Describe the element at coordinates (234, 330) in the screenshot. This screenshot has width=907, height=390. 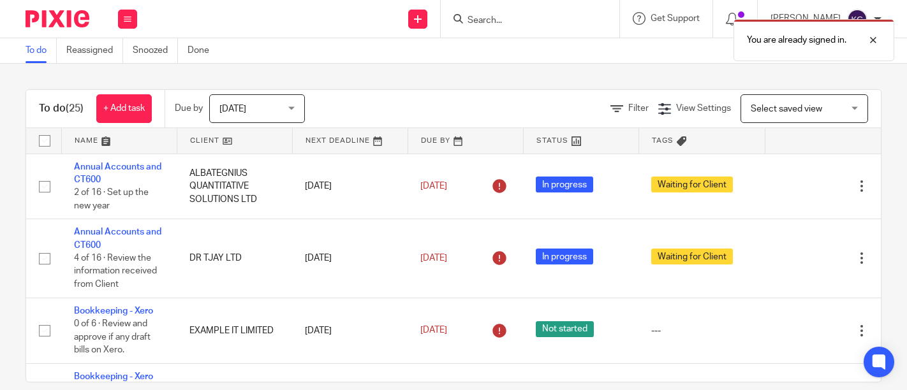
I see `td: EXAMPLE IT LIMITED` at that location.